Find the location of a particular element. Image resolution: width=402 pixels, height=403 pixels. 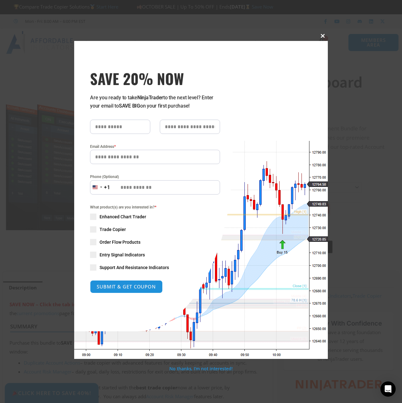

label: Entry Signal Indicators is located at coordinates (155, 255).